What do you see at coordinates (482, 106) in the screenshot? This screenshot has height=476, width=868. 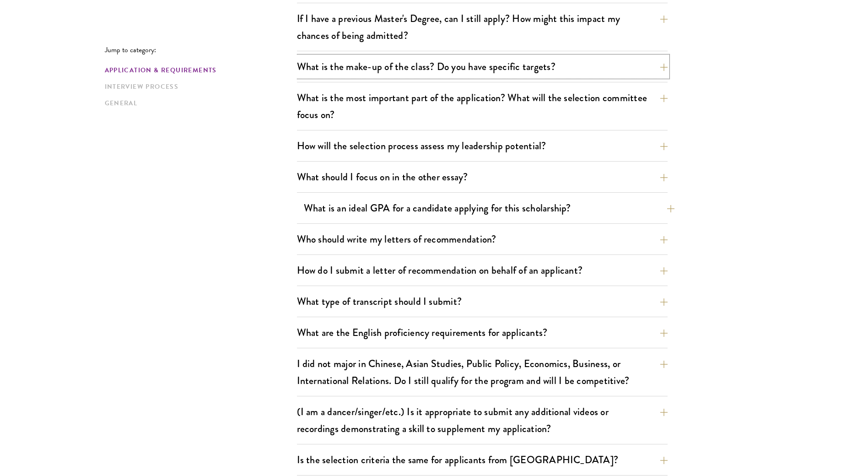 I see `button: What is the most important part of the application? What will the selection committee focus on?` at bounding box center [482, 106].